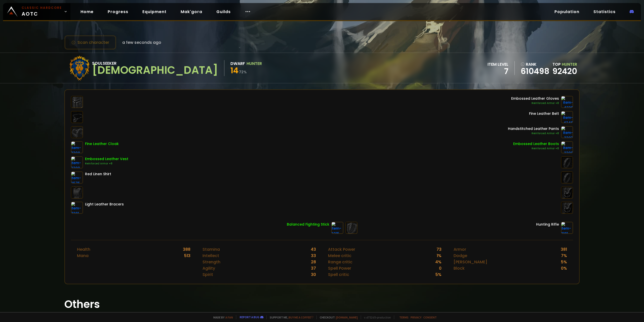 The image size is (644, 322). What do you see at coordinates (322, 304) in the screenshot?
I see `h1: Others` at bounding box center [322, 304].